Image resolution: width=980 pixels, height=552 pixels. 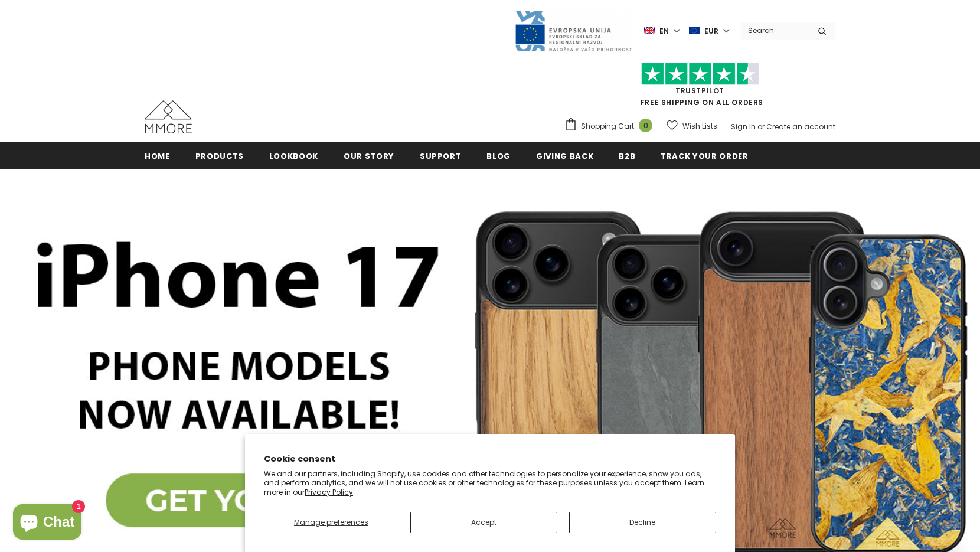 I want to click on a: Sign In, so click(x=743, y=127).